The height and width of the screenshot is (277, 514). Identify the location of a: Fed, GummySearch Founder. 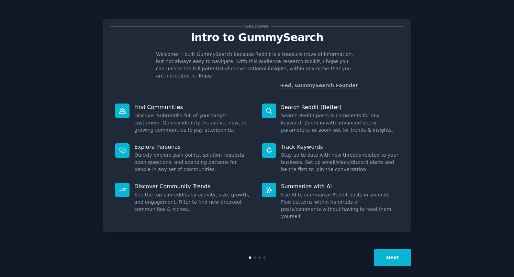
(319, 85).